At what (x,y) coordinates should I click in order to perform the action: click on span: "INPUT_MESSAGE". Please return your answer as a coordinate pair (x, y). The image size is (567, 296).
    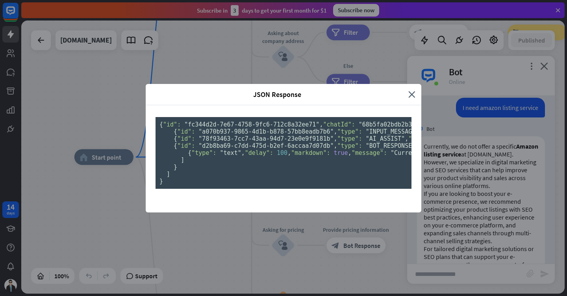
    Looking at the image, I should click on (392, 131).